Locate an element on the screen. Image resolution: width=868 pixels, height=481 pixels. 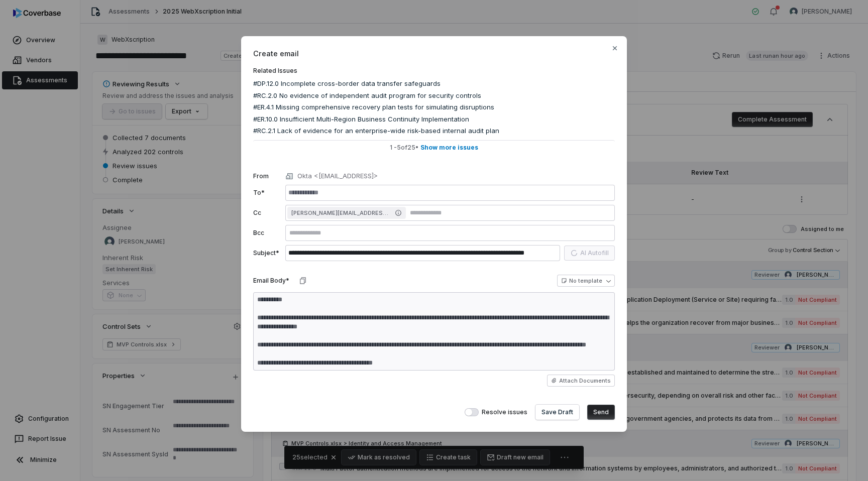
label: Subject* is located at coordinates (267, 253).